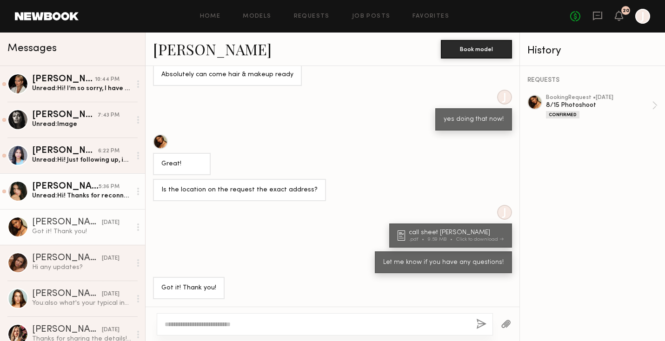 The image size is (665, 341). What do you see at coordinates (480, 239) in the screenshot?
I see `div: Click to download` at bounding box center [480, 239].